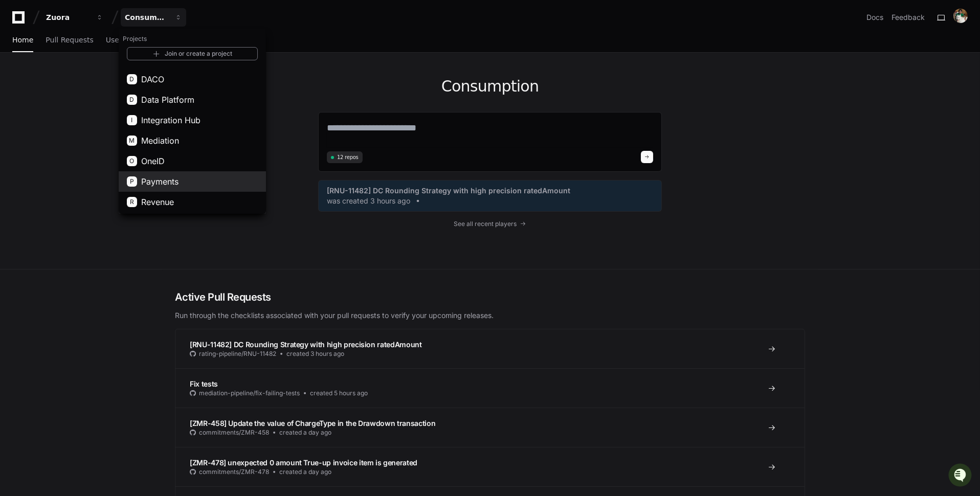 This screenshot has height=496, width=980. Describe the element at coordinates (132, 120) in the screenshot. I see `div: I` at that location.